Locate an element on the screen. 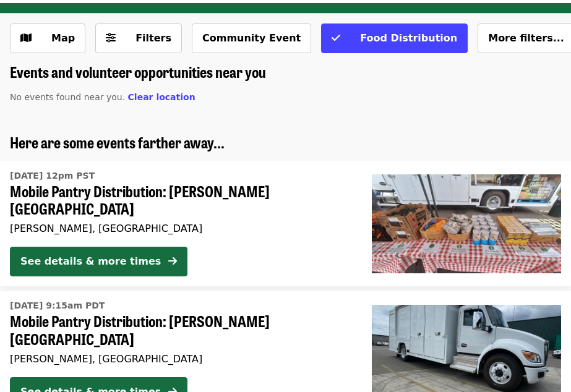 Image resolution: width=571 pixels, height=392 pixels. span: Filters is located at coordinates (153, 38).